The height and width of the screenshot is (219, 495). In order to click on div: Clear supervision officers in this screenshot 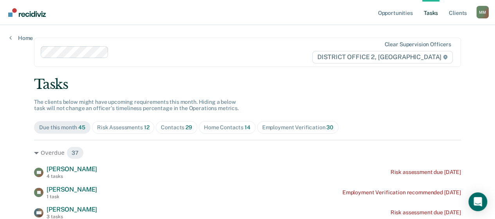, I will do `click(417, 44)`.